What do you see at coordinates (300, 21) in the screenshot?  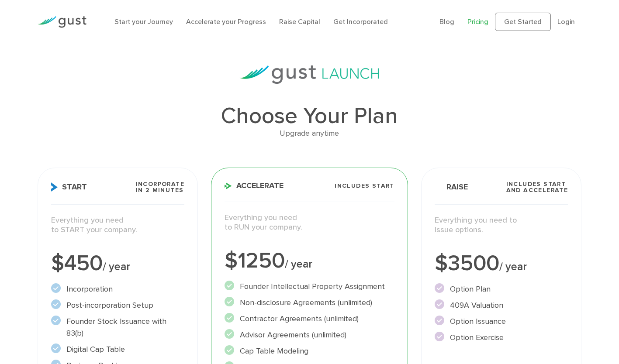 I see `a: Raise Capital` at bounding box center [300, 21].